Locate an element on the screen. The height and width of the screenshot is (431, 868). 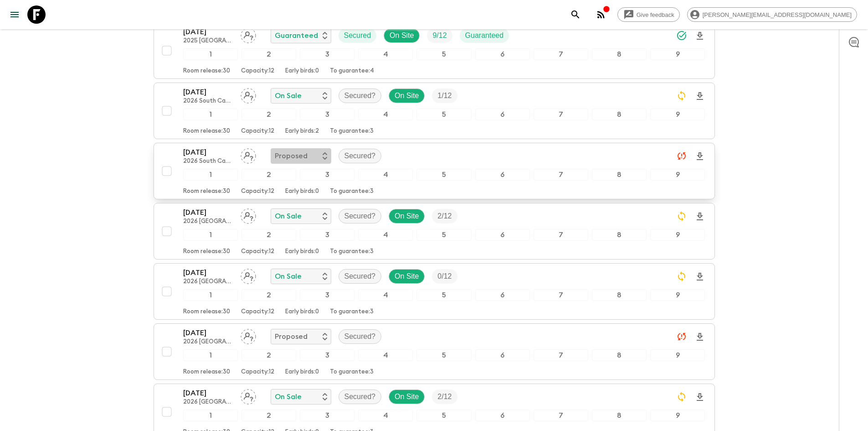
div: Secured is located at coordinates (358, 35).